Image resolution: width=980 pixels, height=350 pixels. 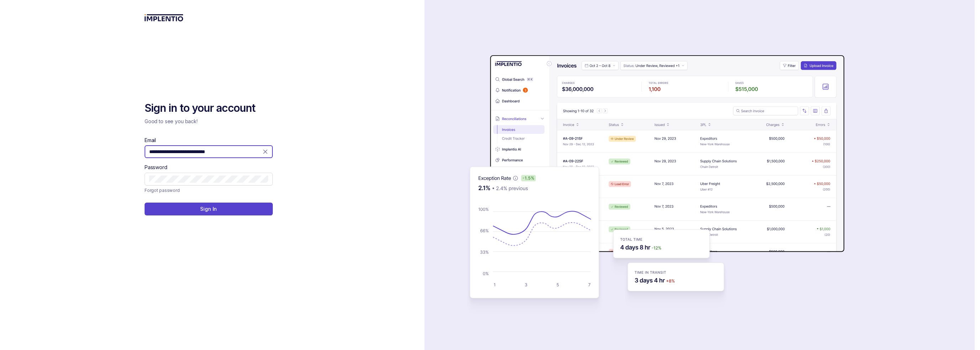 What do you see at coordinates (209, 209) in the screenshot?
I see `button: Sign In` at bounding box center [209, 209].